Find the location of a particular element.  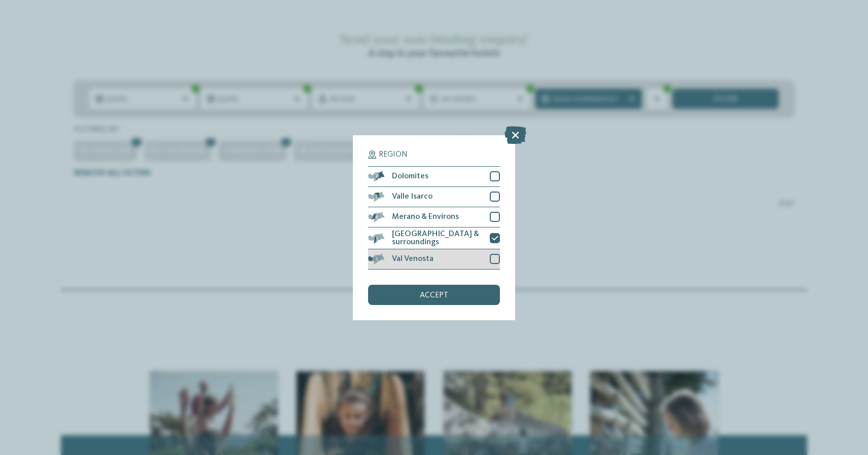

span: Dolomites is located at coordinates (410, 176).